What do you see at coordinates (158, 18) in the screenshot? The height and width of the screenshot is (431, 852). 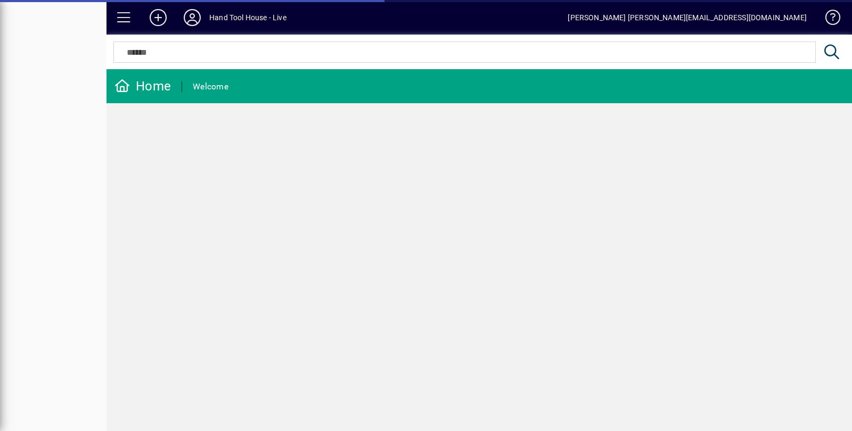 I see `button: Add` at bounding box center [158, 18].